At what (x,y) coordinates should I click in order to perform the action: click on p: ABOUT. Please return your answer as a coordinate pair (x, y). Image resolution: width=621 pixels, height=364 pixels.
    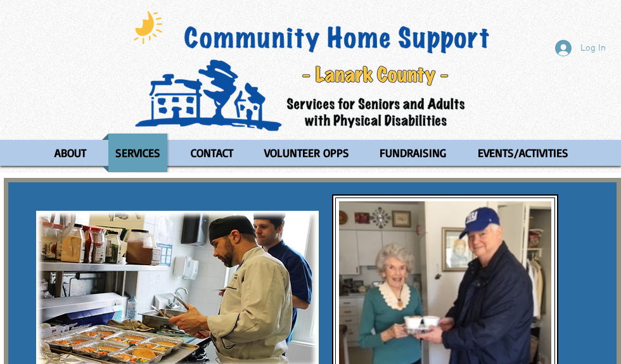
    Looking at the image, I should click on (70, 152).